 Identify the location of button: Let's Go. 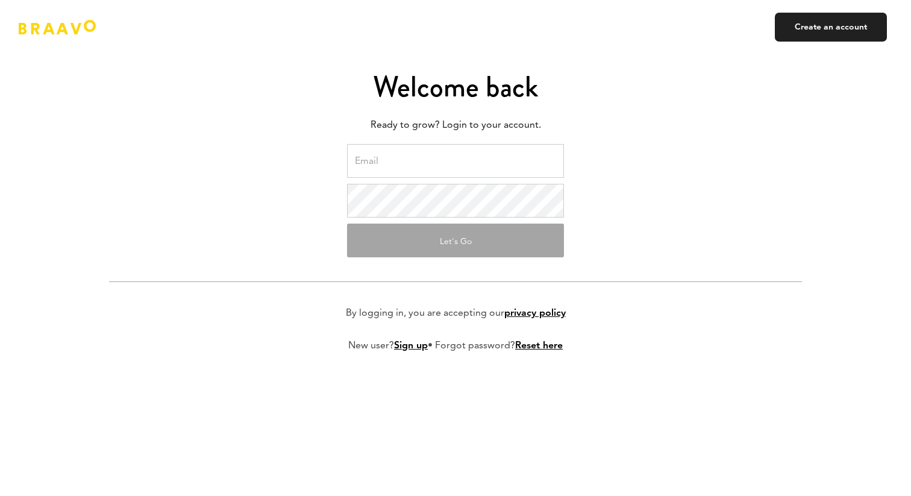
(455, 240).